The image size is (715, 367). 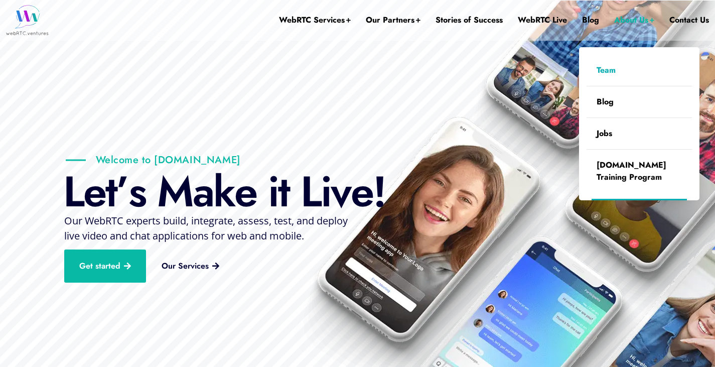 I want to click on a: Blog, so click(x=639, y=102).